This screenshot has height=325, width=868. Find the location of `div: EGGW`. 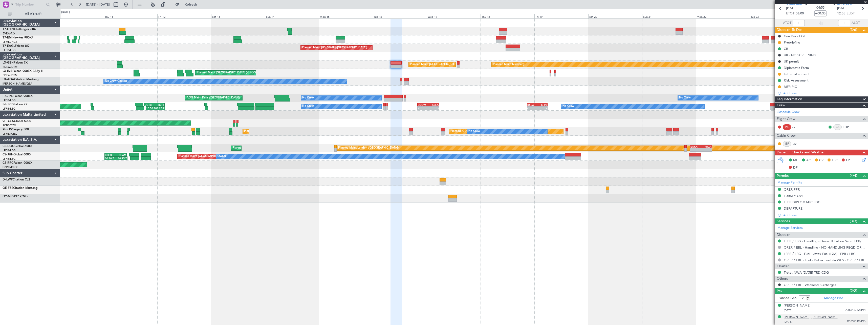

div: EGGW is located at coordinates (423, 105).